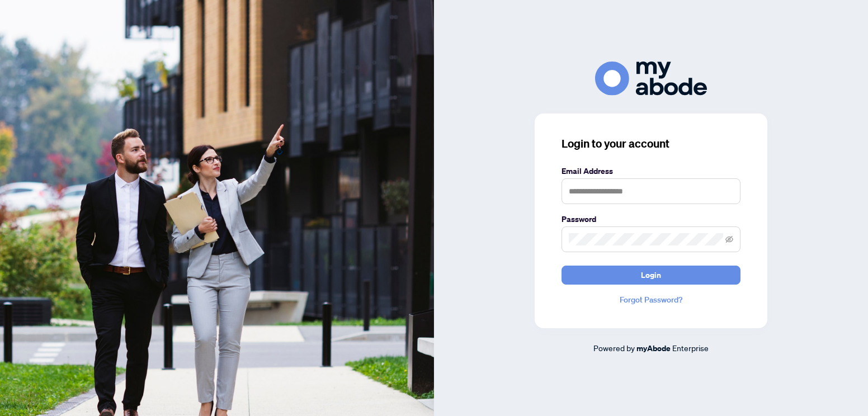 This screenshot has width=868, height=416. I want to click on a: Forgot Password?, so click(651, 300).